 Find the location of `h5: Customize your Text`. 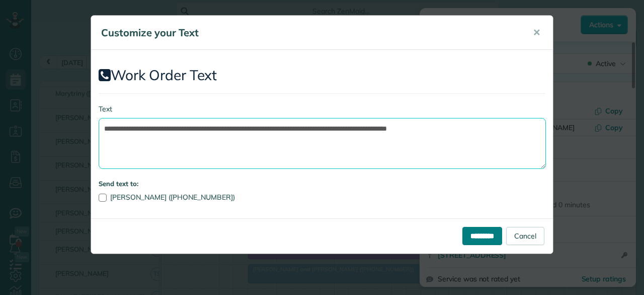

h5: Customize your Text is located at coordinates (310, 33).